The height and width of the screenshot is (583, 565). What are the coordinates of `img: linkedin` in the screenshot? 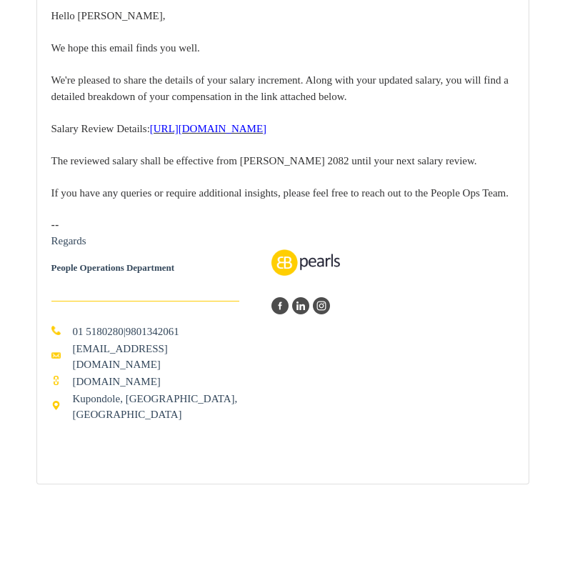 It's located at (301, 306).